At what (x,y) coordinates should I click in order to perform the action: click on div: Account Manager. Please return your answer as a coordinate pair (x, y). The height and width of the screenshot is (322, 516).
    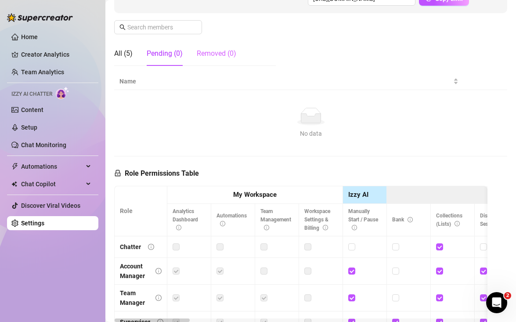
    Looking at the image, I should click on (134, 271).